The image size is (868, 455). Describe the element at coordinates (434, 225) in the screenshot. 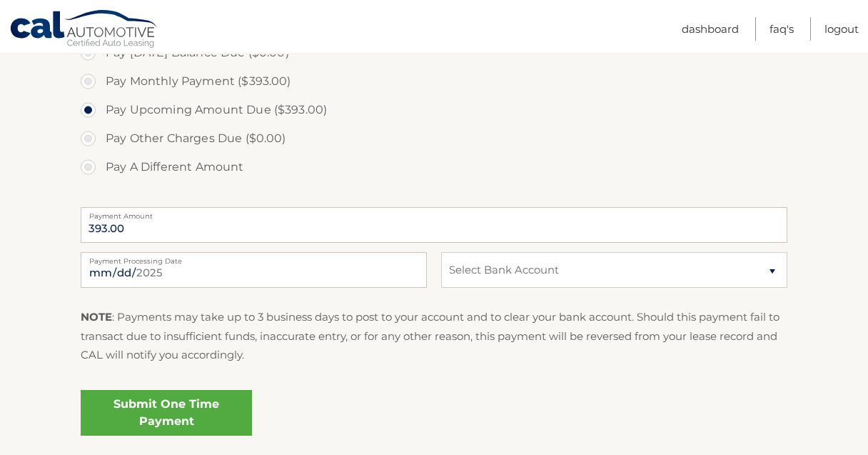

I see `input: Payment Amount` at that location.